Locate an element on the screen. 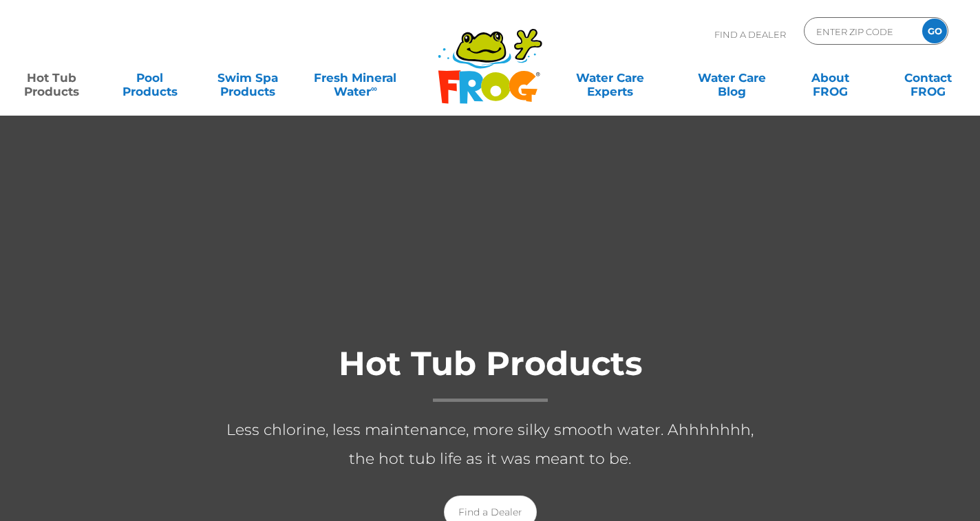 Image resolution: width=980 pixels, height=521 pixels. p: Find A Dealer is located at coordinates (750, 35).